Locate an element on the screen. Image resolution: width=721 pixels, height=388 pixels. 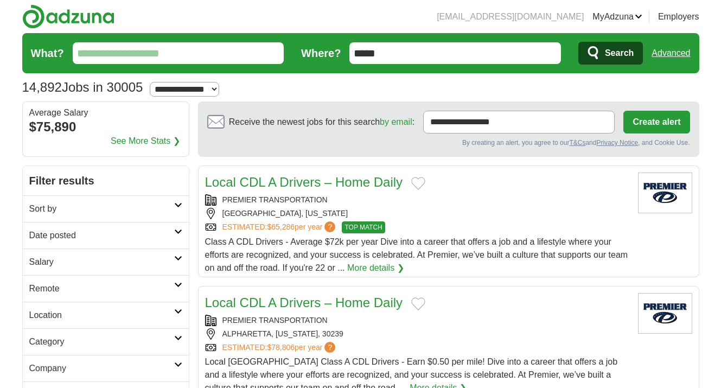
a: MyAdzuna is located at coordinates (617, 17).